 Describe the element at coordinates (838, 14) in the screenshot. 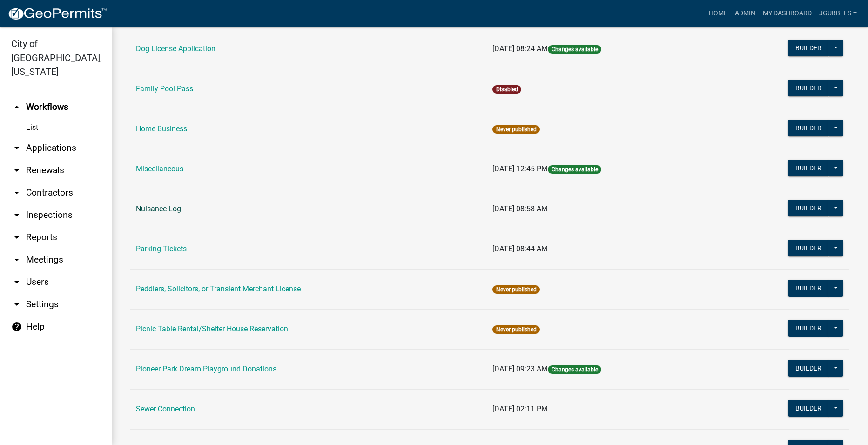

I see `a: jgubbels` at that location.